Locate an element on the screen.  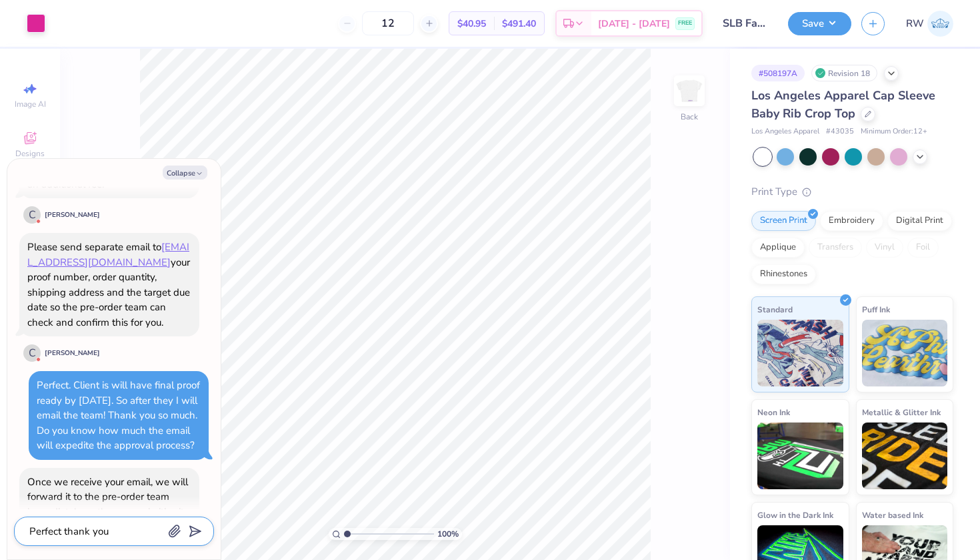
div: Revision 18 is located at coordinates (844, 73).